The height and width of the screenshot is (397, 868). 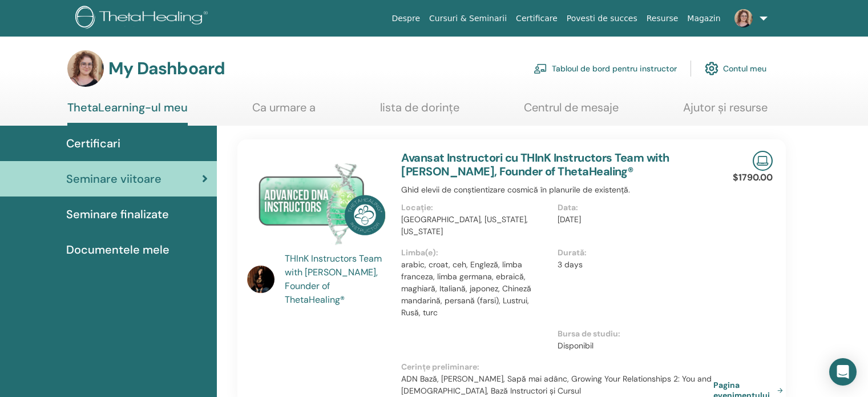 I want to click on span: Certificari, so click(x=93, y=143).